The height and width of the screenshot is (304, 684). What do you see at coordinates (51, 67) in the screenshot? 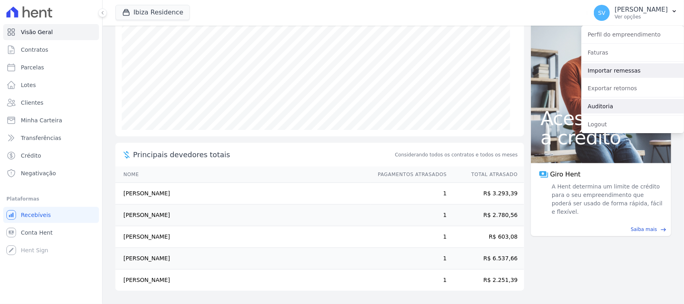
I see `a: Parcelas` at bounding box center [51, 67].